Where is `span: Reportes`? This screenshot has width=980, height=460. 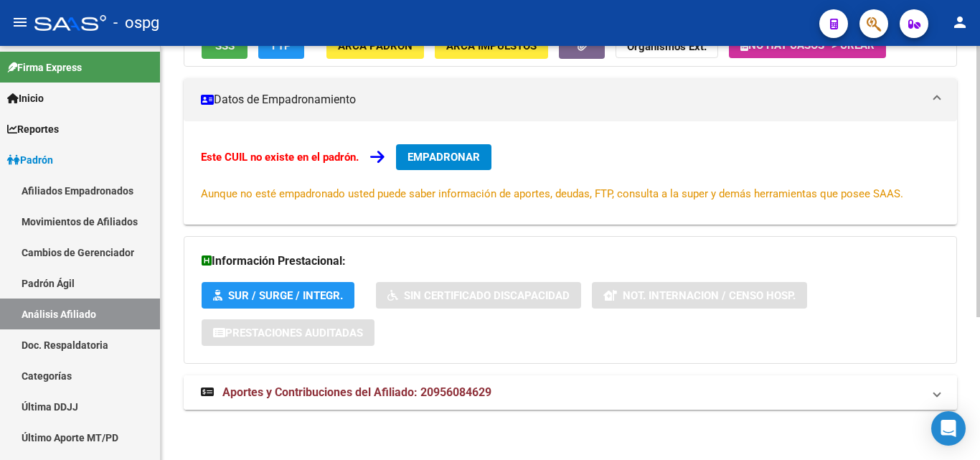 span: Reportes is located at coordinates (33, 129).